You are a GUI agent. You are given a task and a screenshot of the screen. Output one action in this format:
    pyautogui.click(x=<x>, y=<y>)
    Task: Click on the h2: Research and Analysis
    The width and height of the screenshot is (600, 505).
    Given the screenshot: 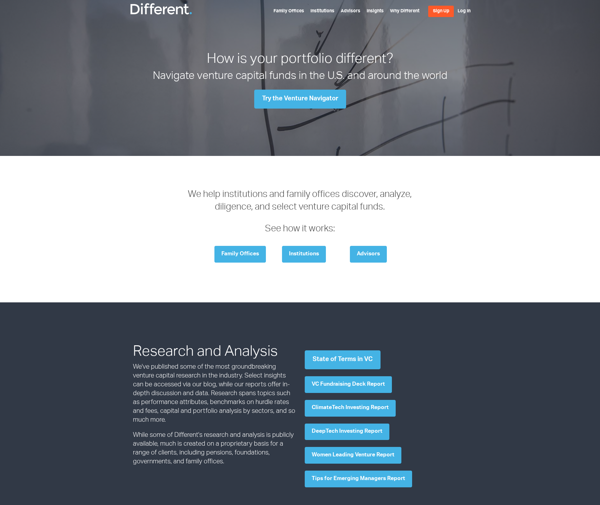 What is the action you would take?
    pyautogui.click(x=214, y=353)
    